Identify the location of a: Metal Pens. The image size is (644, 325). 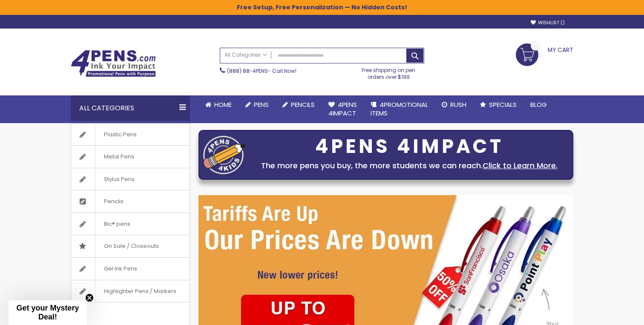
(131, 157).